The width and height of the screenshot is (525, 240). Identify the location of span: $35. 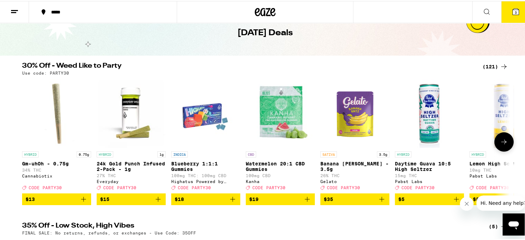
(328, 198).